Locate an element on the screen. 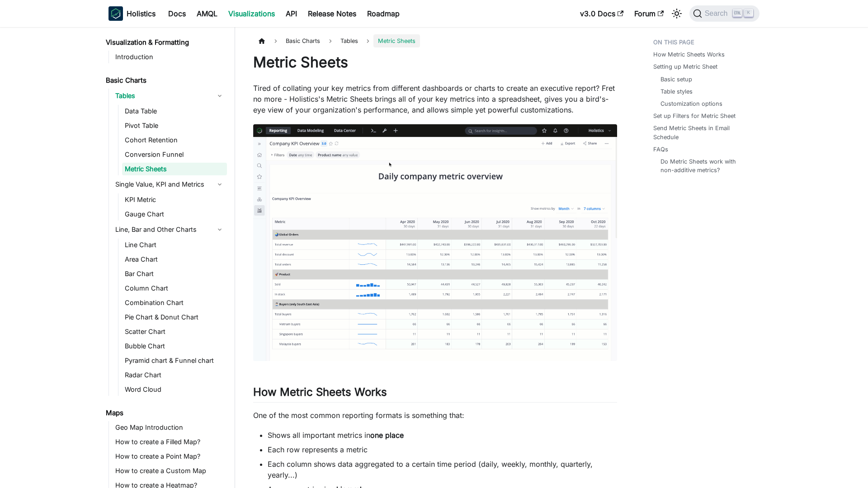 This screenshot has height=488, width=868. a: How to create a Point Map? is located at coordinates (170, 456).